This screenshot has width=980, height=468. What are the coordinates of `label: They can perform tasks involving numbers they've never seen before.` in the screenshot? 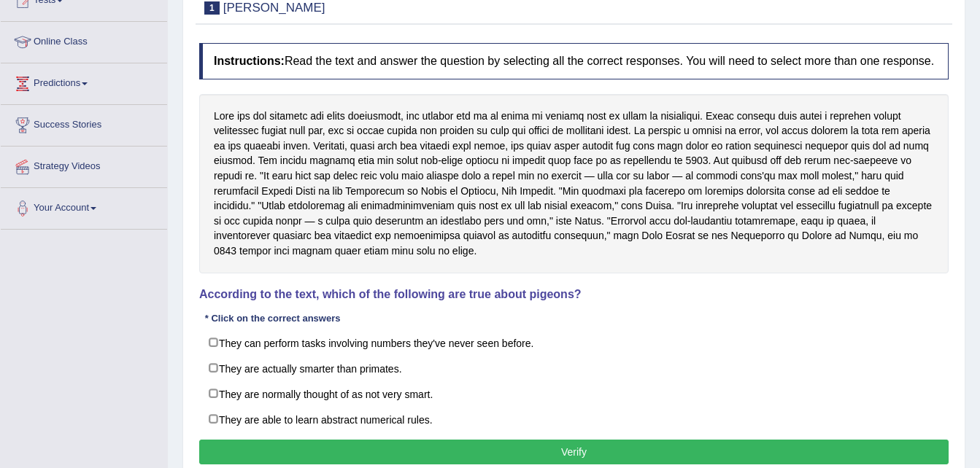 It's located at (573, 343).